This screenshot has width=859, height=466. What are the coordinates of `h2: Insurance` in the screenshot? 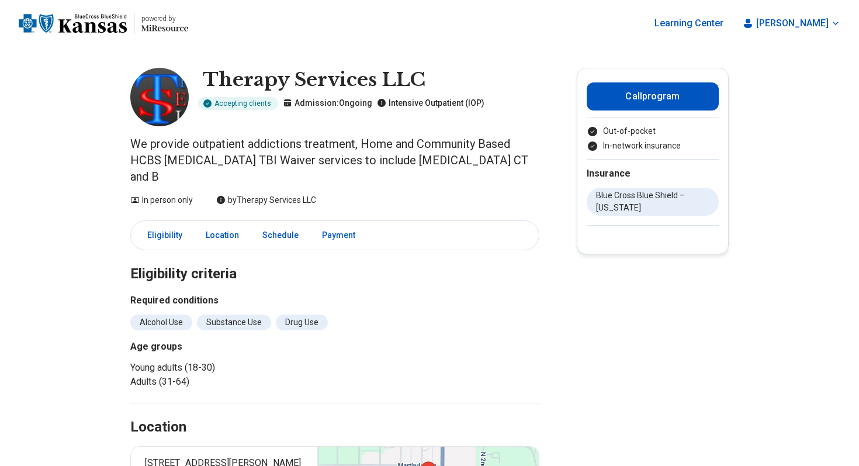 It's located at (653, 174).